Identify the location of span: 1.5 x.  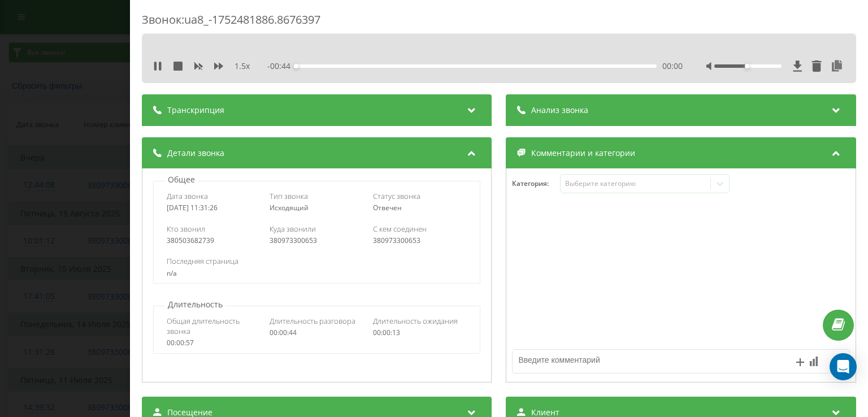
(242, 66).